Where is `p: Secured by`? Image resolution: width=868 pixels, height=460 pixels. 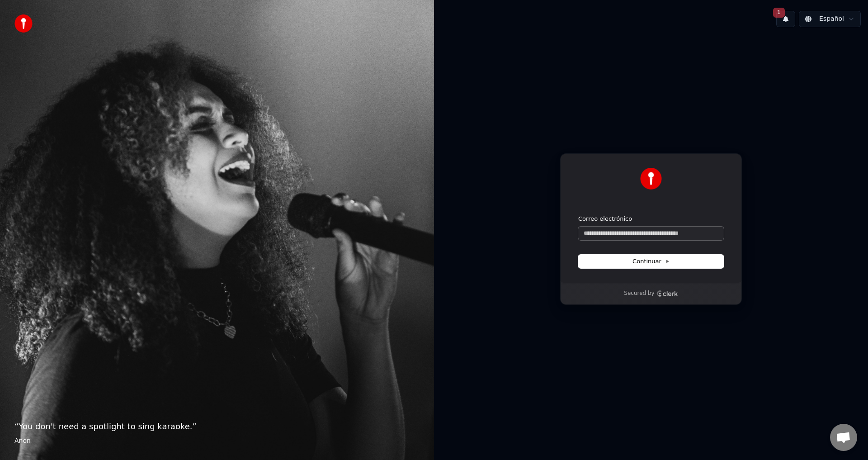
p: Secured by is located at coordinates (639, 294).